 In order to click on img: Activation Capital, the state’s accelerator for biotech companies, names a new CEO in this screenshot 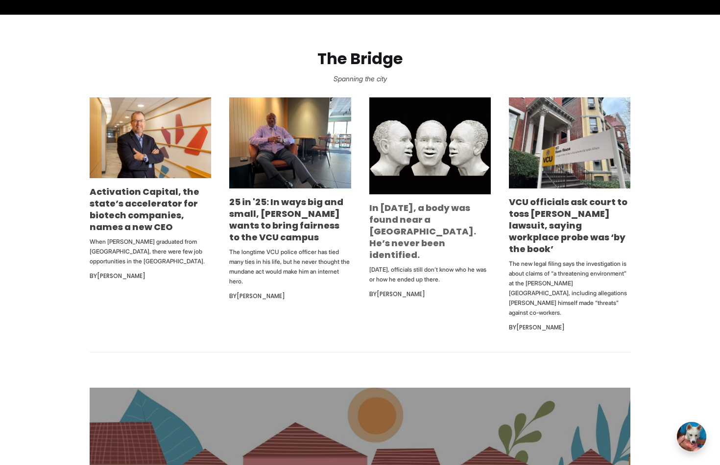, I will do `click(150, 138)`.